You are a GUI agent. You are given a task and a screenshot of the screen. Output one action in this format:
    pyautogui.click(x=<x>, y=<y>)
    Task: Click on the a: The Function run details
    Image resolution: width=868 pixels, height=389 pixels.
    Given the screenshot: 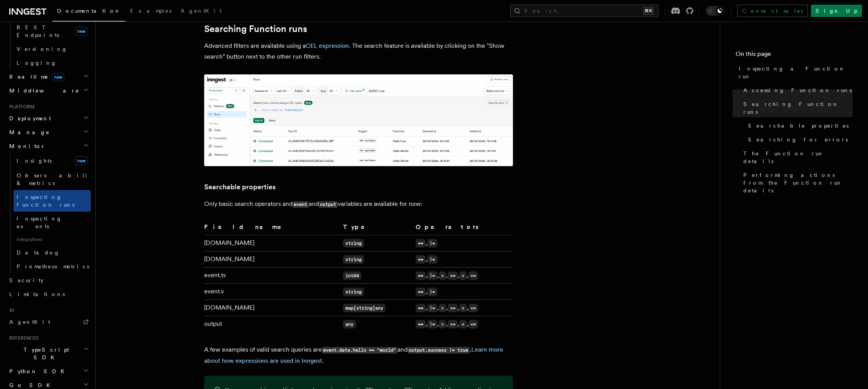 What is the action you would take?
    pyautogui.click(x=796, y=158)
    